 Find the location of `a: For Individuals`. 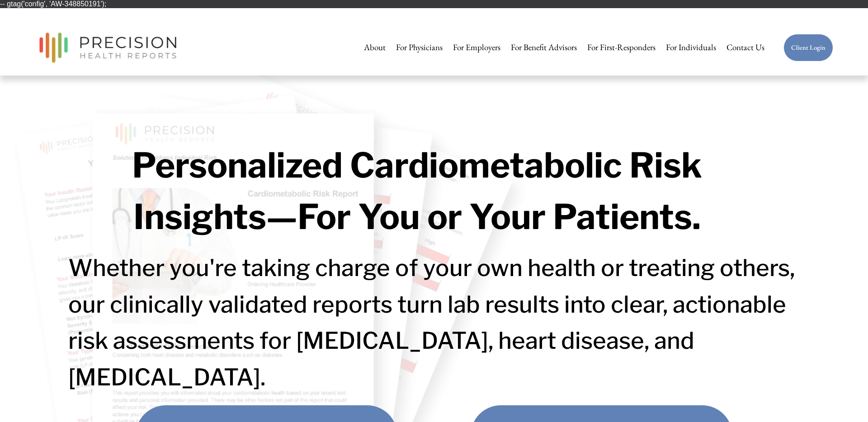

a: For Individuals is located at coordinates (691, 48).